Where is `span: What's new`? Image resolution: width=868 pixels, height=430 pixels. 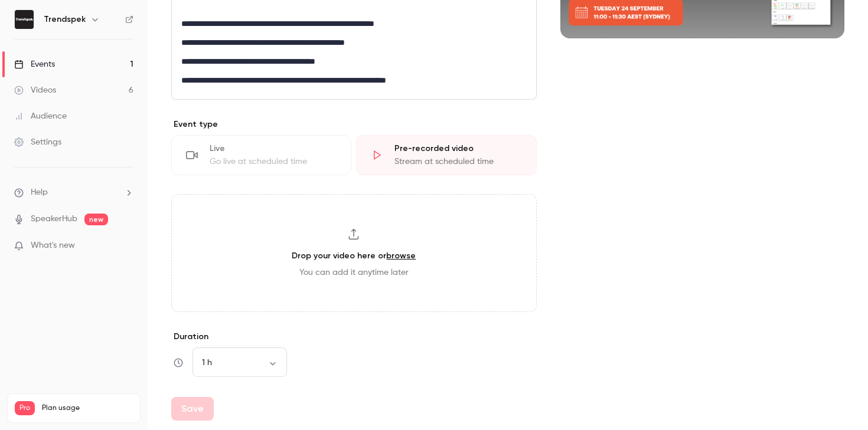
span: What's new is located at coordinates (52, 246).